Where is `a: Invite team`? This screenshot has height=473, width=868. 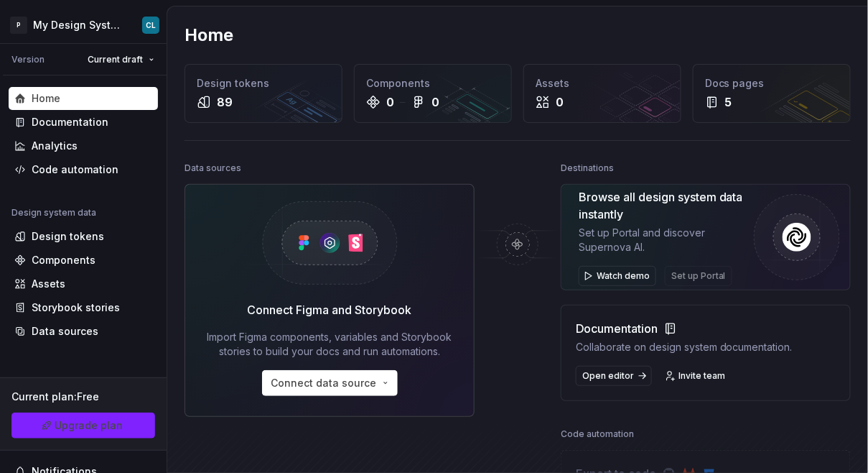 a: Invite team is located at coordinates (696, 376).